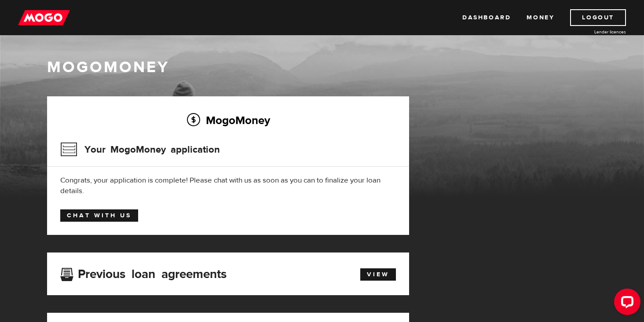 The height and width of the screenshot is (322, 644). What do you see at coordinates (322, 67) in the screenshot?
I see `h1: MogoMoney` at bounding box center [322, 67].